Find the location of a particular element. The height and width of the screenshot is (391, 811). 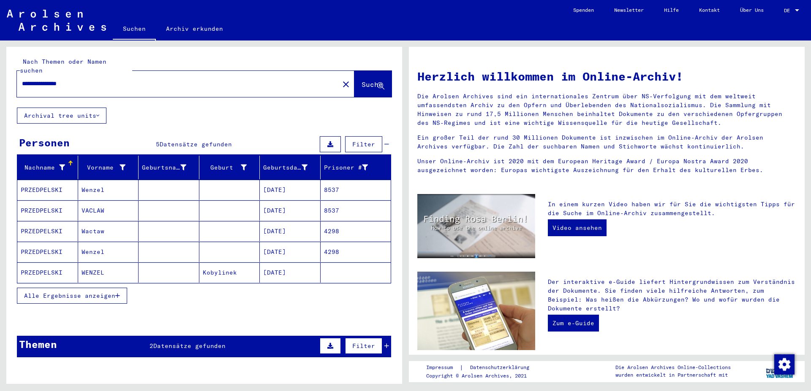

button: Archival tree units is located at coordinates (62, 116).